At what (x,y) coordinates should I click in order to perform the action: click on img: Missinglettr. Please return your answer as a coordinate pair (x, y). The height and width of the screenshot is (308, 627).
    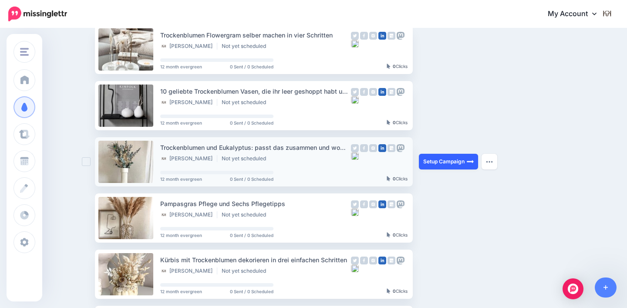
    Looking at the image, I should click on (37, 14).